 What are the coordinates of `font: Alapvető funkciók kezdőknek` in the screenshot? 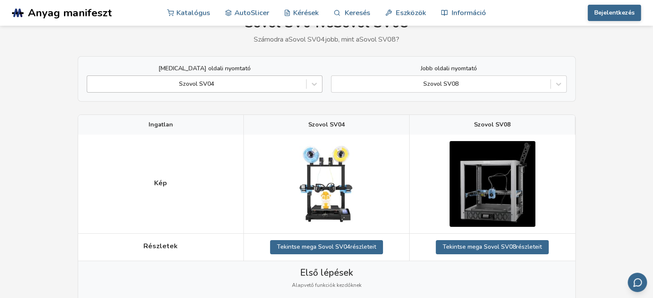 It's located at (327, 285).